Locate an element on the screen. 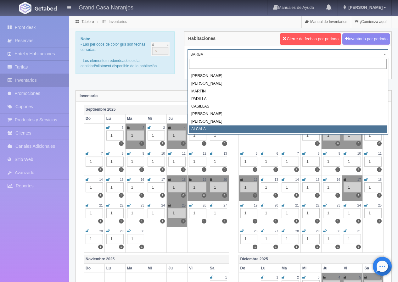 This screenshot has height=282, width=398. div: CASILLAS is located at coordinates (288, 107).